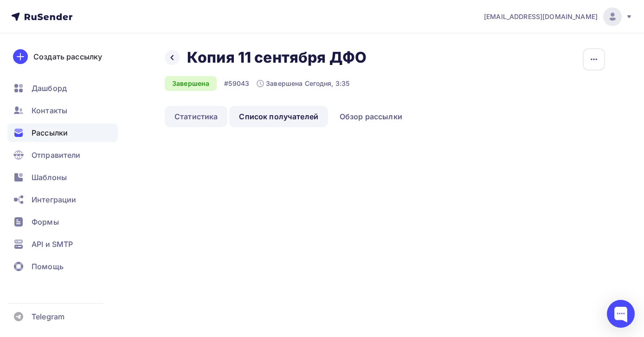 The width and height of the screenshot is (644, 337). I want to click on a: Шаблоны, so click(63, 177).